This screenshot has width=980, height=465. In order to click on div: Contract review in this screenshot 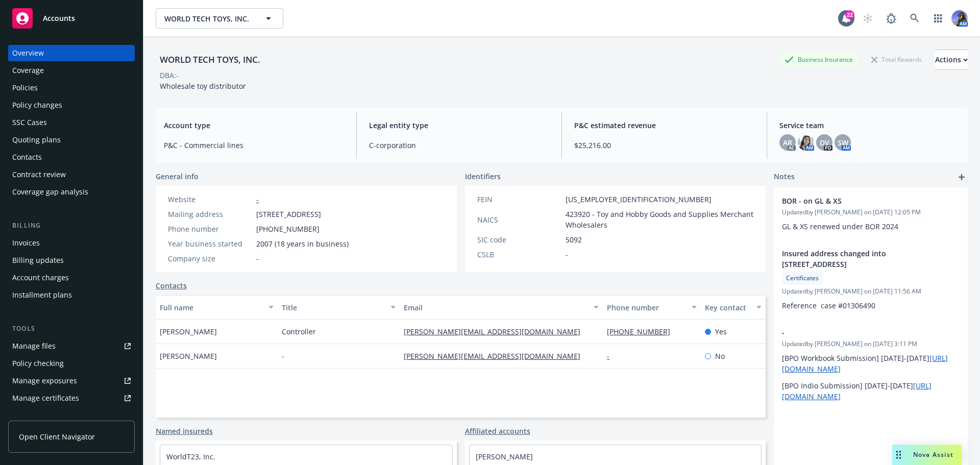, I will do `click(39, 175)`.